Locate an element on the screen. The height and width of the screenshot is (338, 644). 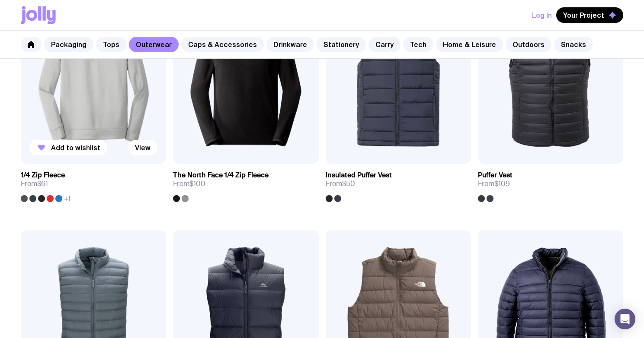
a: Packaging is located at coordinates (69, 45).